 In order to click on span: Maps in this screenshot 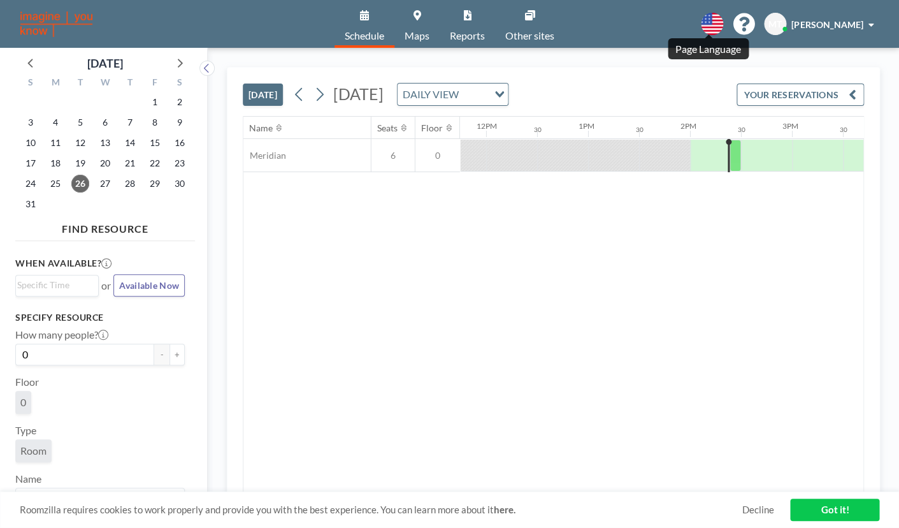, I will do `click(417, 36)`.